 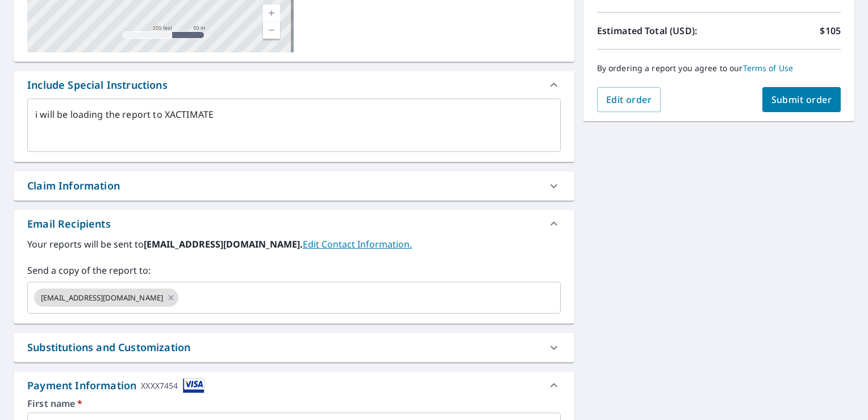 What do you see at coordinates (802, 99) in the screenshot?
I see `span: Submit order` at bounding box center [802, 99].